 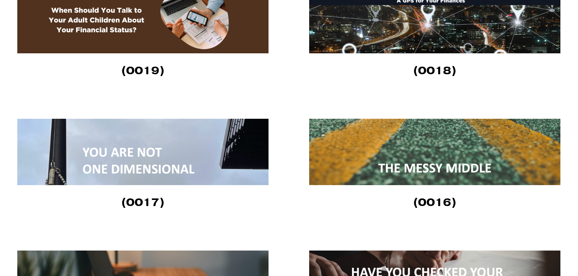 What do you see at coordinates (435, 202) in the screenshot?
I see `strong: (0016)` at bounding box center [435, 202].